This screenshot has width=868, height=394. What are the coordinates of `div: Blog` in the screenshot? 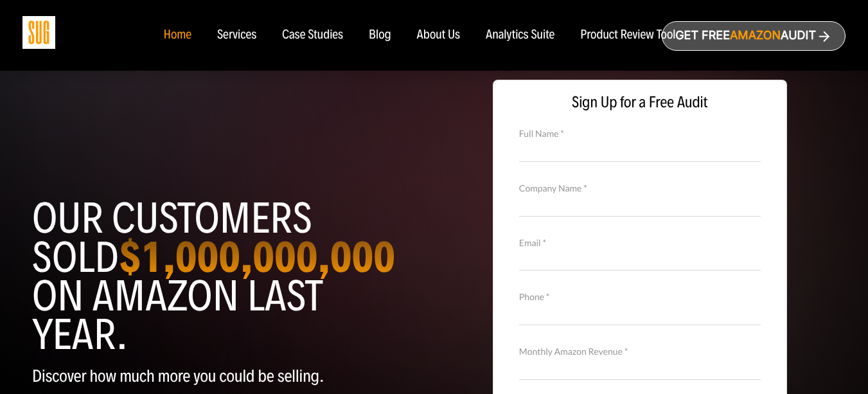 It's located at (380, 36).